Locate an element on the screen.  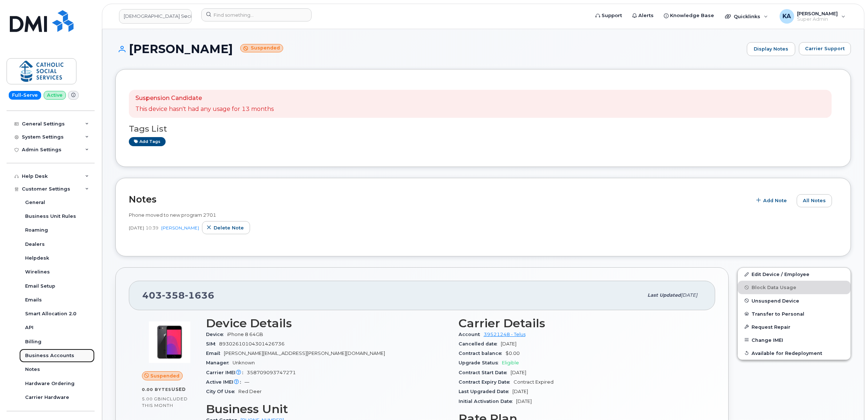
h2: Notes is located at coordinates (438, 199).